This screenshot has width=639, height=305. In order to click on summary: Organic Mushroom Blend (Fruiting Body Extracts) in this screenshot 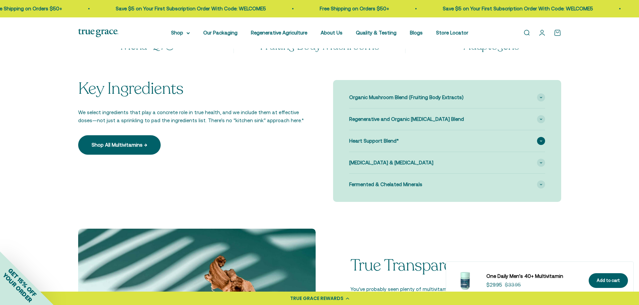, I will do `click(447, 98)`.